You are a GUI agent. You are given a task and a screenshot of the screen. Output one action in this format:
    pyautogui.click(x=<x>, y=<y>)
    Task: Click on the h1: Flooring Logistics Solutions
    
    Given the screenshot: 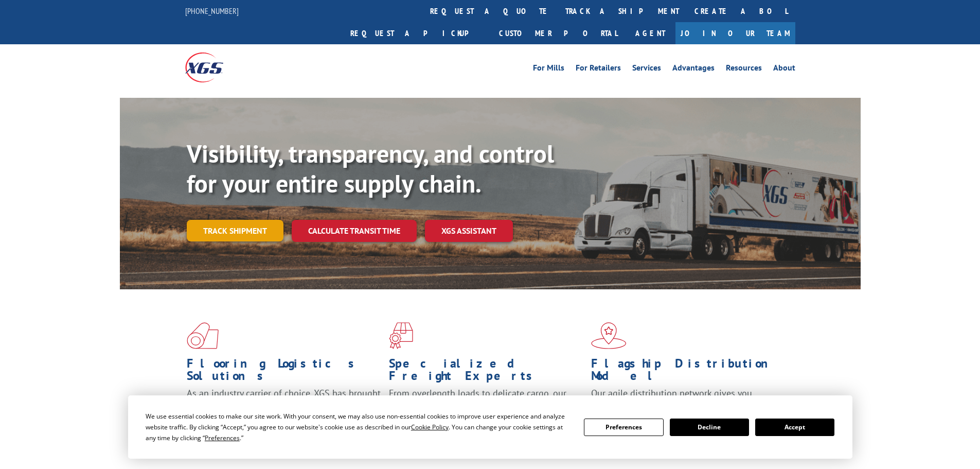 What is the action you would take?
    pyautogui.click(x=284, y=372)
    